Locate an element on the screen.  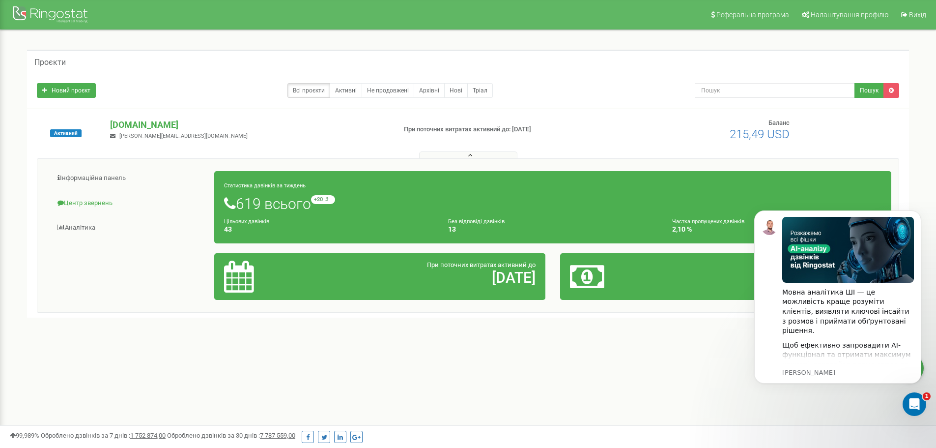
p: Message from Oleksandr, sent Щойно is located at coordinates (109, 177).